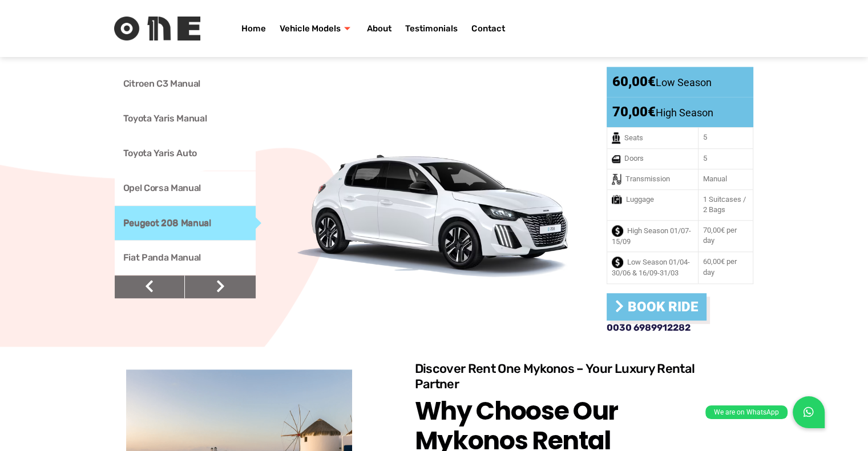 Image resolution: width=868 pixels, height=451 pixels. What do you see at coordinates (656, 307) in the screenshot?
I see `a: Book Ride` at bounding box center [656, 307].